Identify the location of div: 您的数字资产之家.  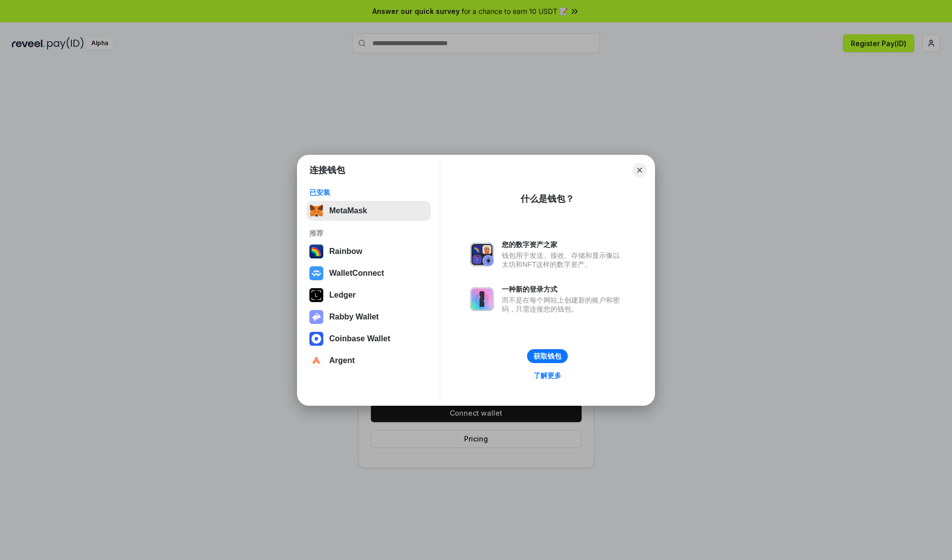
(563, 244).